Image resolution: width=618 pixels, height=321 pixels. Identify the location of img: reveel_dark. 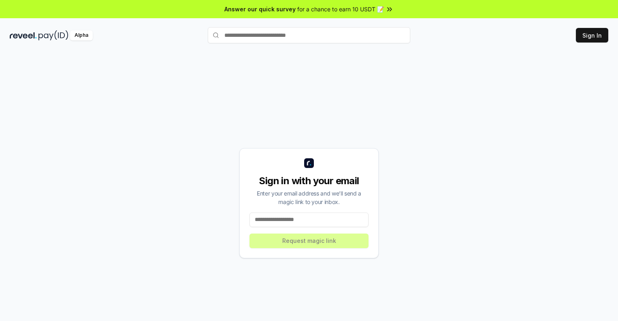
(23, 35).